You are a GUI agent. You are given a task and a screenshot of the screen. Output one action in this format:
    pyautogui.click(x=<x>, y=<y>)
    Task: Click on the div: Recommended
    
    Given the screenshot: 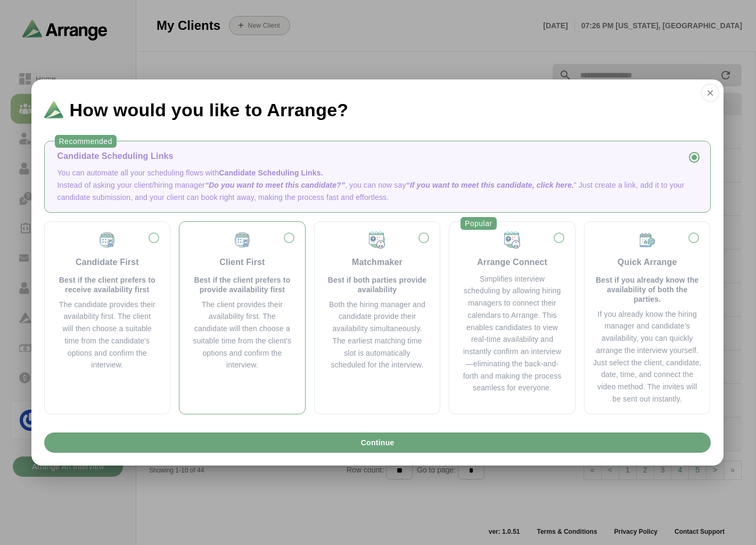 What is the action you would take?
    pyautogui.click(x=86, y=141)
    